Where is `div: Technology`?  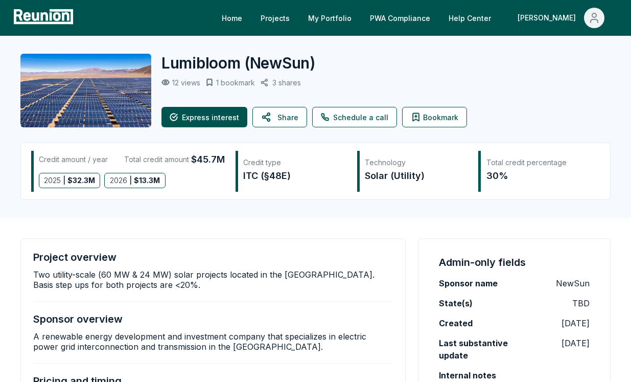 div: Technology is located at coordinates (416, 163).